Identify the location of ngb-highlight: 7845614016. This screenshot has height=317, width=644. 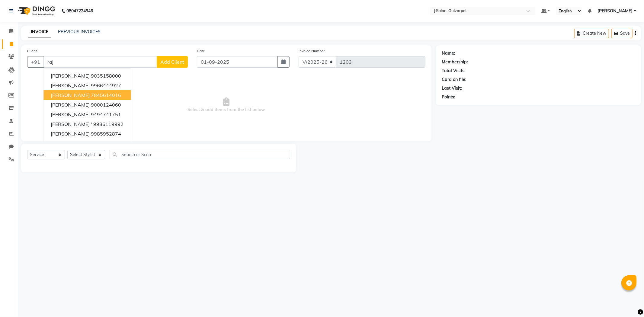
(106, 95).